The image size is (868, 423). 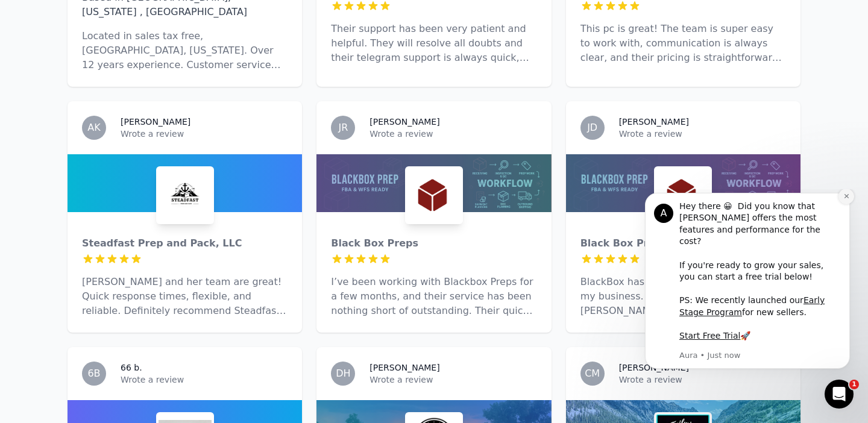 What do you see at coordinates (343, 128) in the screenshot?
I see `span: JR` at bounding box center [343, 128].